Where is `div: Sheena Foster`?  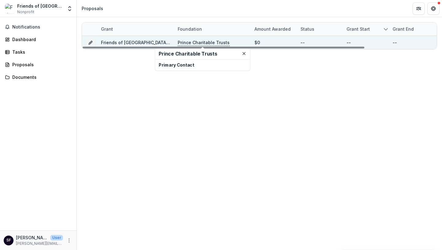
div: Sheena Foster is located at coordinates (9, 240).